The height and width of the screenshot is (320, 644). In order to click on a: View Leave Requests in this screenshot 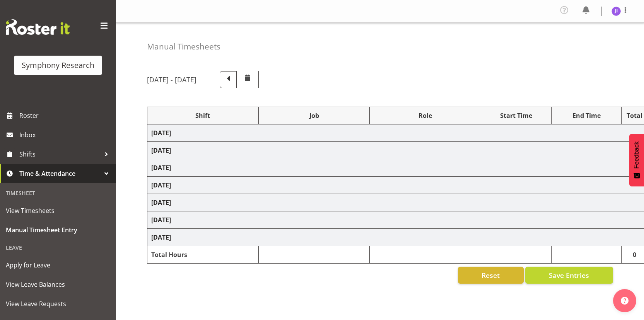, I will do `click(58, 304)`.